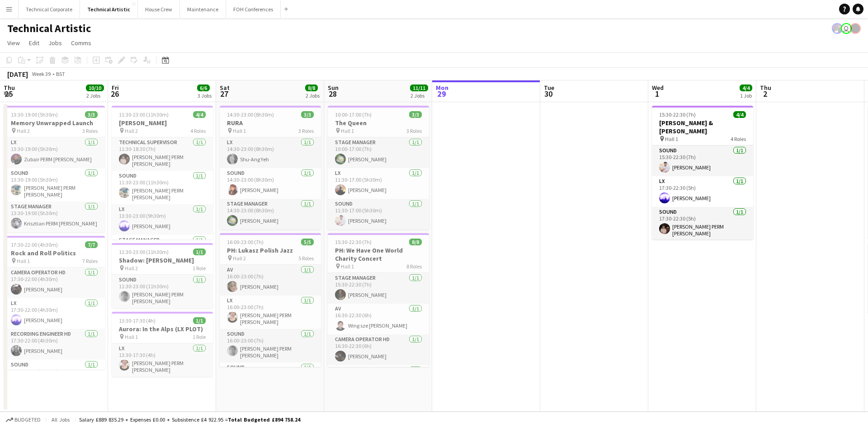 The height and width of the screenshot is (427, 868). I want to click on div: 1 Job, so click(746, 95).